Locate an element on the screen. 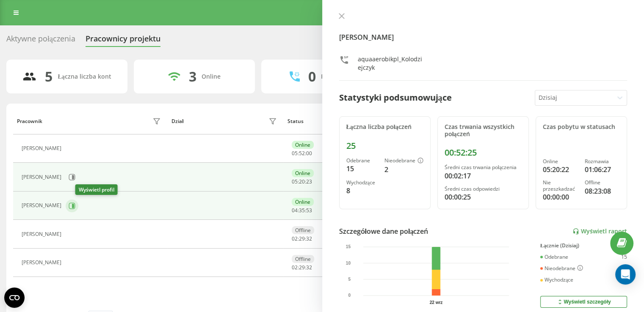 The height and width of the screenshot is (312, 644). div: Open Intercom Messenger is located at coordinates (625, 274).